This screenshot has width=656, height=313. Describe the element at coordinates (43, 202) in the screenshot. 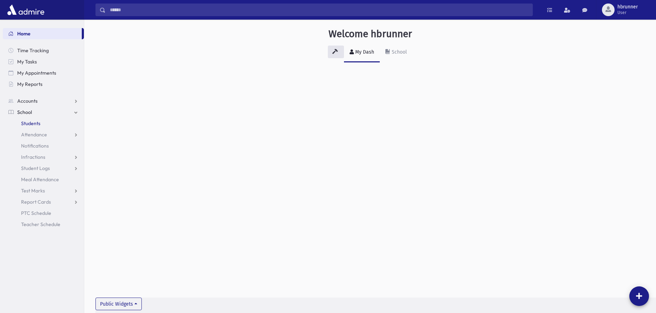

I see `a: Report Cards` at that location.